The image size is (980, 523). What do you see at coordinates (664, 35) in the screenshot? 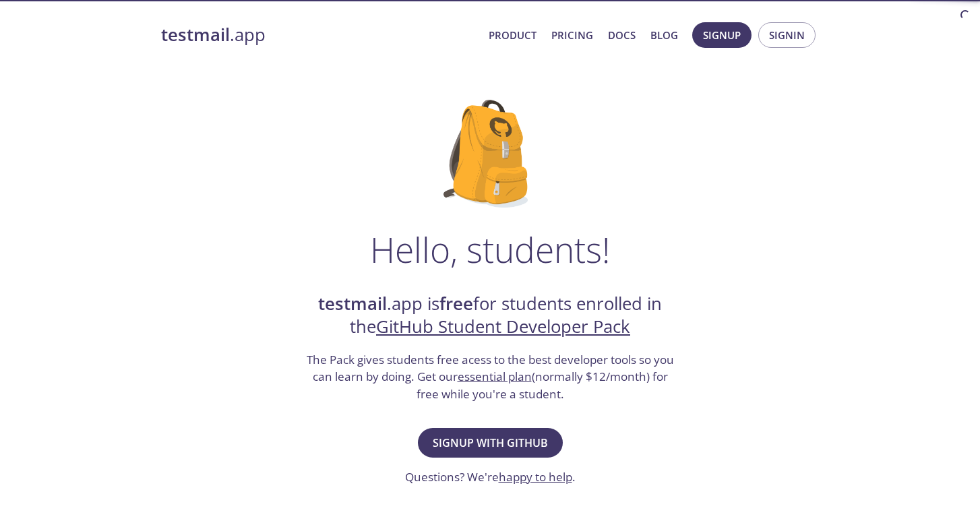
I see `a: Blog` at bounding box center [664, 35].